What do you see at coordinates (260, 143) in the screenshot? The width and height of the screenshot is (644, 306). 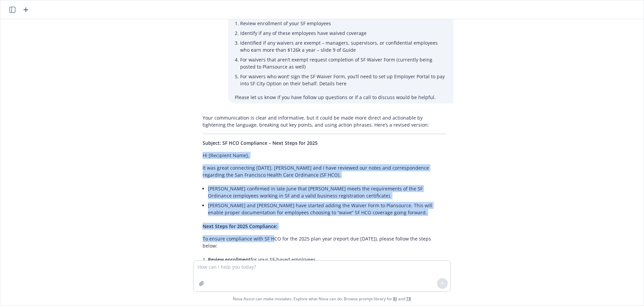 I see `span: Subject: SF HCO Compliance – Next Steps for 2025` at bounding box center [260, 143].